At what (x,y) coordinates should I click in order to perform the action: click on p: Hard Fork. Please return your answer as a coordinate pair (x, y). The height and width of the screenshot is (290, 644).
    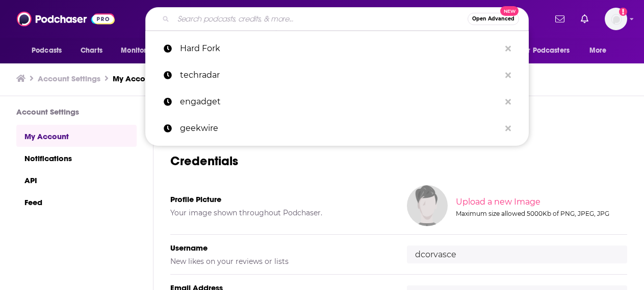
    Looking at the image, I should click on (340, 48).